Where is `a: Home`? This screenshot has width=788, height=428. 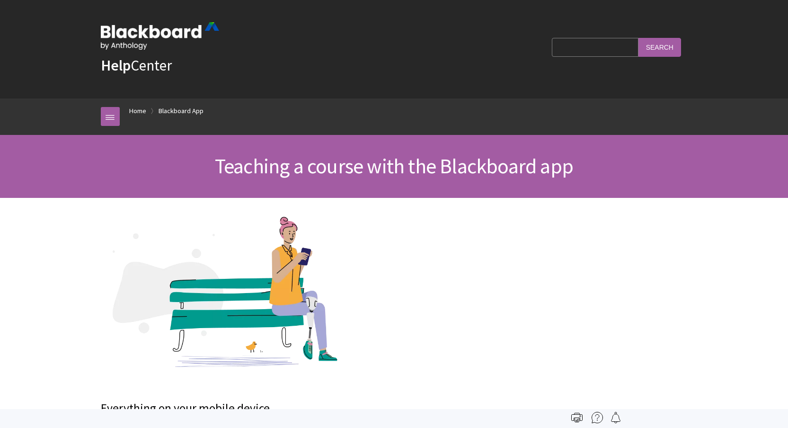
a: Home is located at coordinates (138, 111).